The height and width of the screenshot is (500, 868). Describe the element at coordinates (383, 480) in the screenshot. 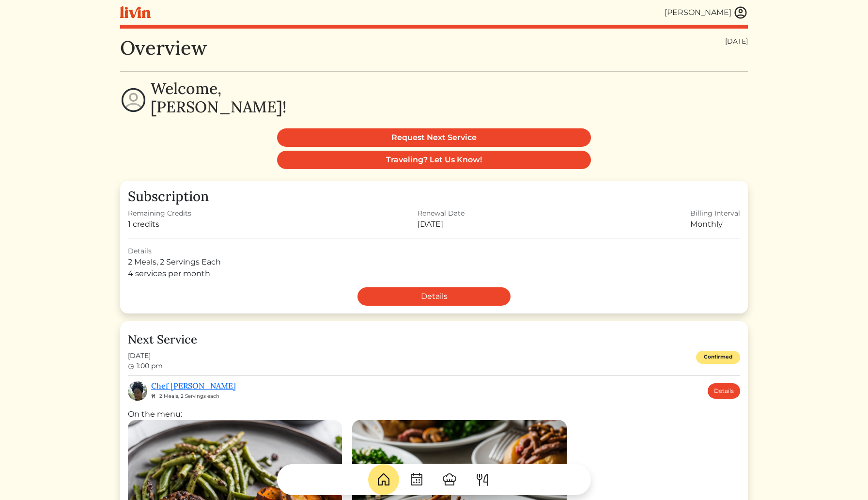

I see `img: House-9bf13187bcbb5817f509fe5e7408150f90897510c4275e13d0d5fca38e0b5951.svg` at that location.